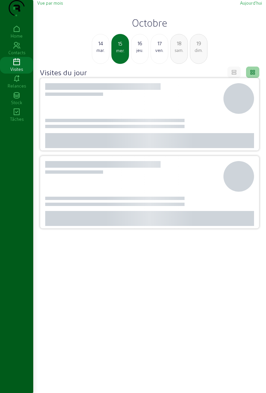 The height and width of the screenshot is (393, 266). I want to click on div: 14, so click(100, 43).